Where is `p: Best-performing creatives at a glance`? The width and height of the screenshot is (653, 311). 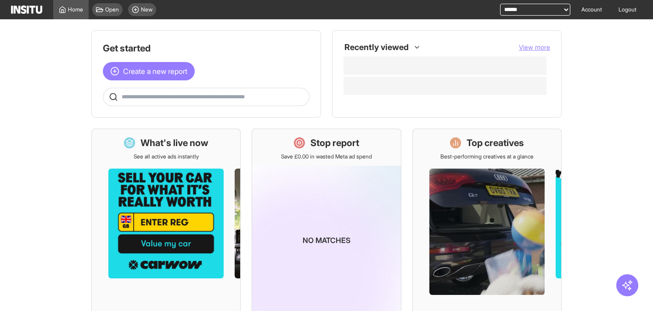 p: Best-performing creatives at a glance is located at coordinates (487, 157).